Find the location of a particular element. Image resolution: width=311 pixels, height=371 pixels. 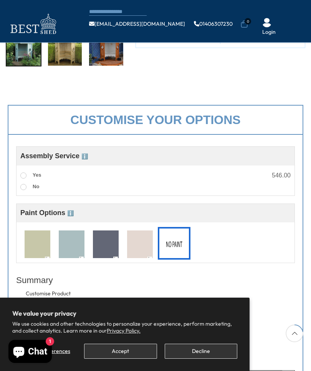

div: Summary is located at coordinates (156, 280).